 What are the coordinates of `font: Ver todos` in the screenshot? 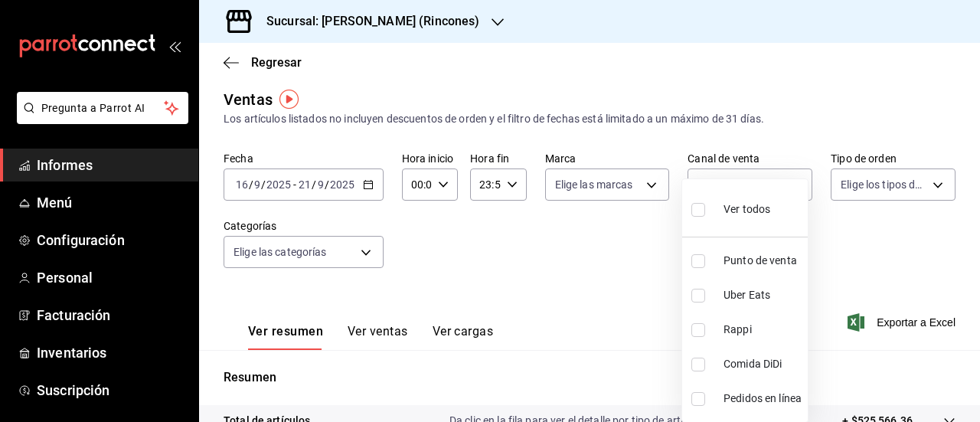 It's located at (747, 209).